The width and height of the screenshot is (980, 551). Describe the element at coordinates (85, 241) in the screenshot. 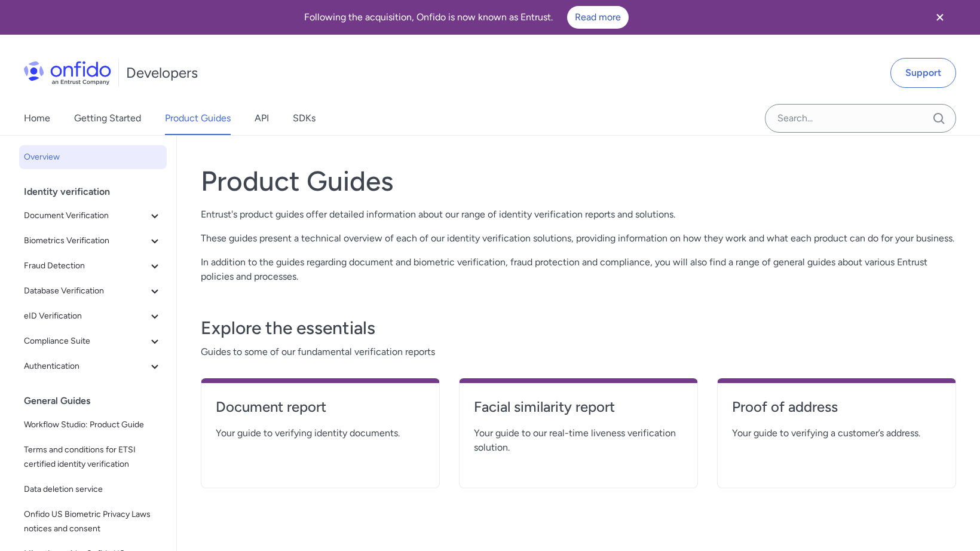

I see `span: Biometrics Verification` at that location.